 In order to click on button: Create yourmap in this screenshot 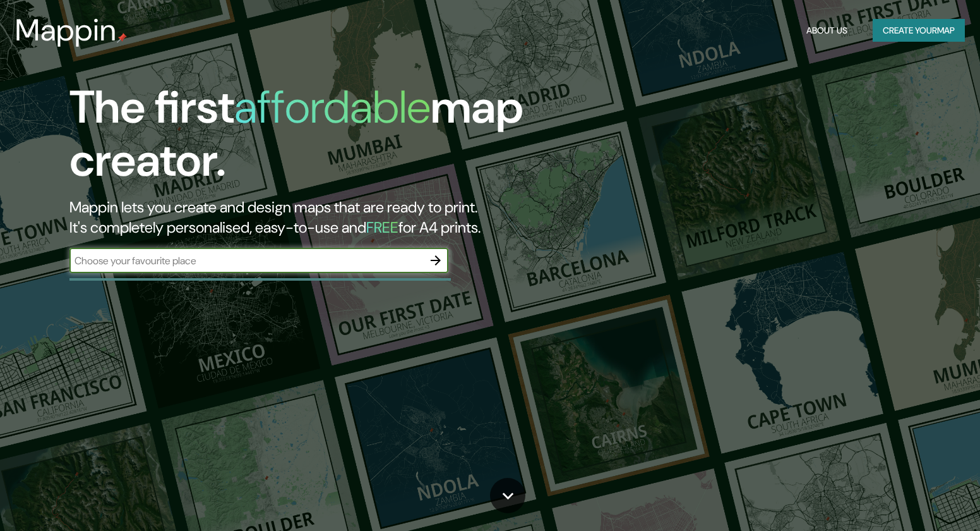, I will do `click(918, 30)`.